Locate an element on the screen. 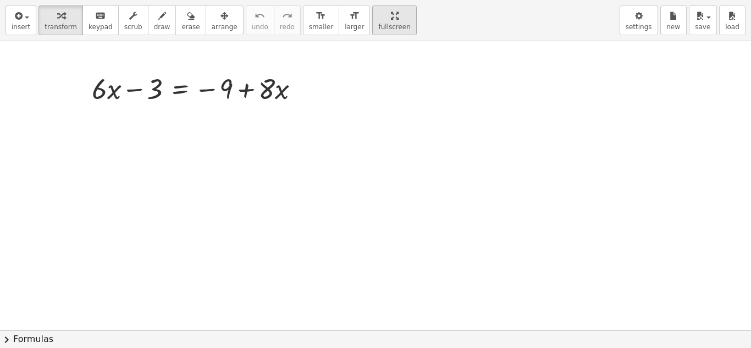 This screenshot has height=348, width=751. span: settings is located at coordinates (639, 27).